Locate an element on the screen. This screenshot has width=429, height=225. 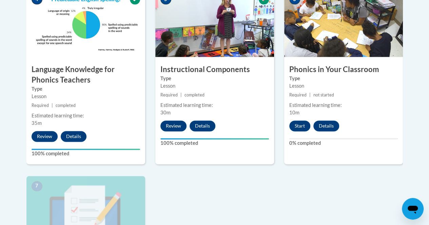
h3: Instructional Components is located at coordinates (214, 69).